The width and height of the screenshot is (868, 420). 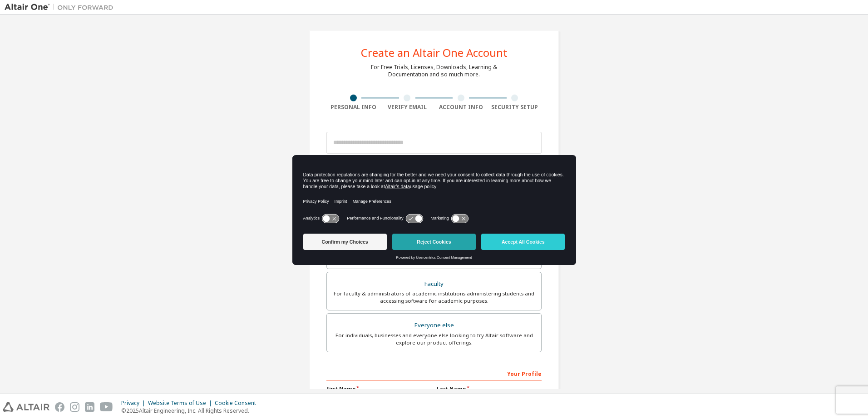 I want to click on img: instagram.svg, so click(x=74, y=406).